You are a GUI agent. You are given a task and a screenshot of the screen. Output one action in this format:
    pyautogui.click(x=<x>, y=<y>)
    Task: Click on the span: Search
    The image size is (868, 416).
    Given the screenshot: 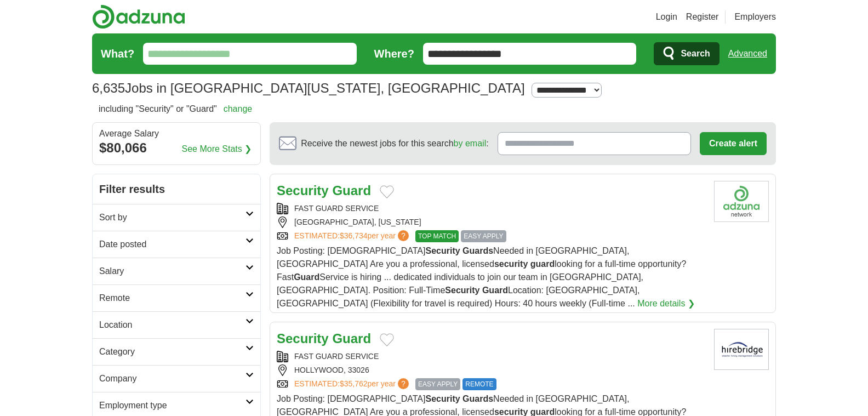 What is the action you would take?
    pyautogui.click(x=695, y=54)
    